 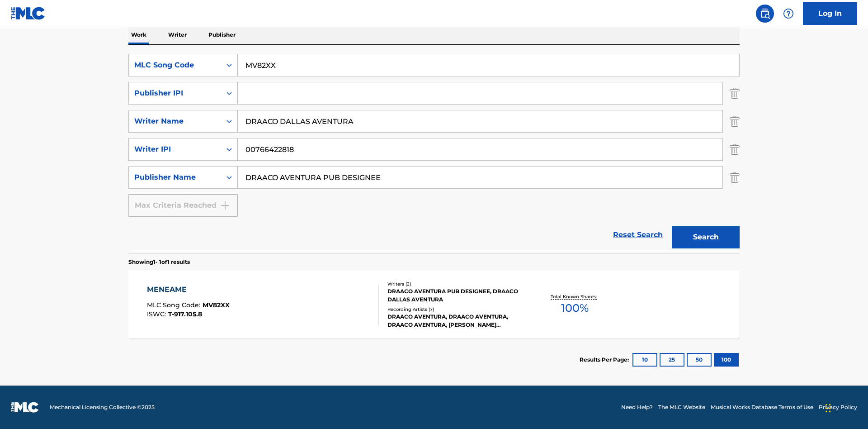 I want to click on button: 50, so click(x=699, y=359).